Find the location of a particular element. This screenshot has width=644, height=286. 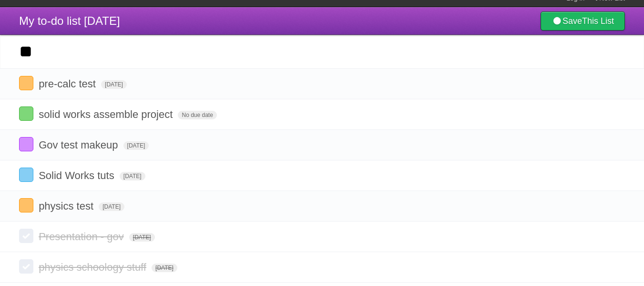

span: Solid Works tuts is located at coordinates (78, 175).